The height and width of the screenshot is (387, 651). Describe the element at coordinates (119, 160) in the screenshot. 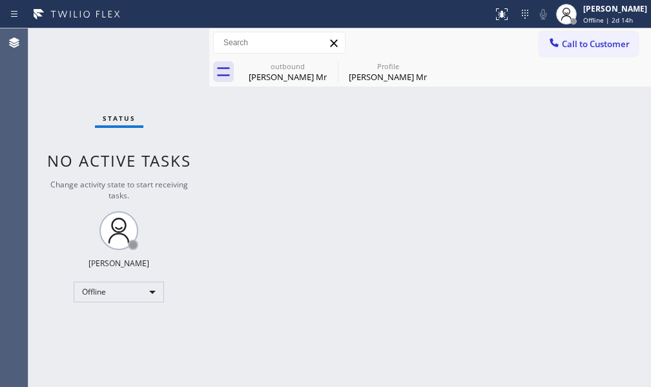

I see `span: No active tasks` at that location.